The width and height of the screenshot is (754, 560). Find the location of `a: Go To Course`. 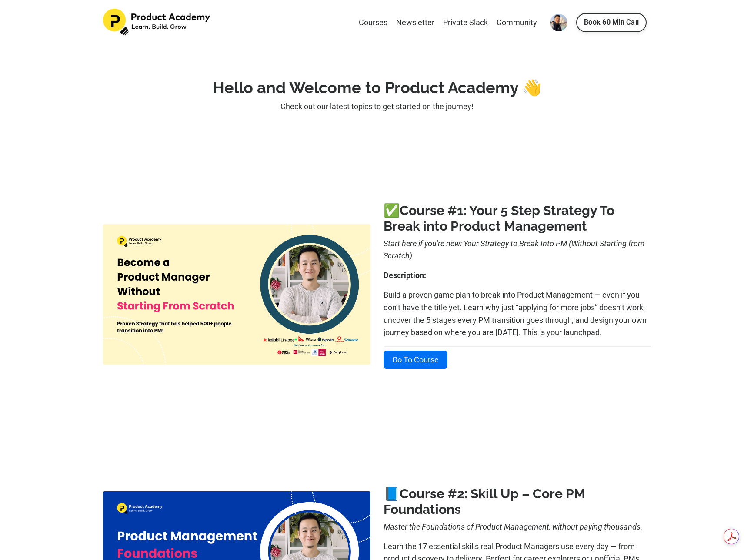

a: Go To Course is located at coordinates (416, 359).